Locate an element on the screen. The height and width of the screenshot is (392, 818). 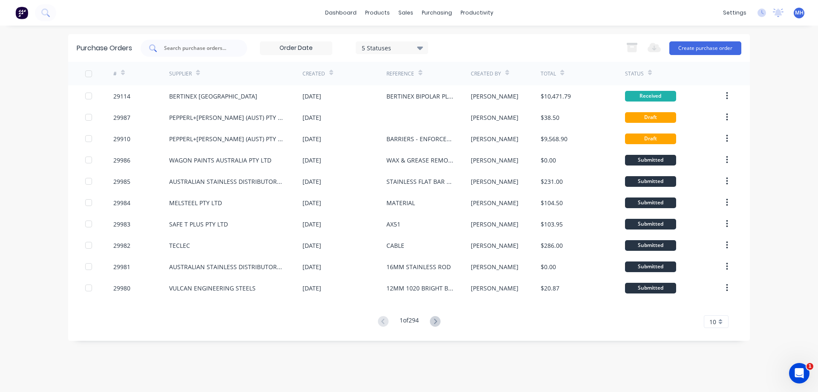
div: BERTINEX BIPOLAR PLUGS is located at coordinates (420, 96).